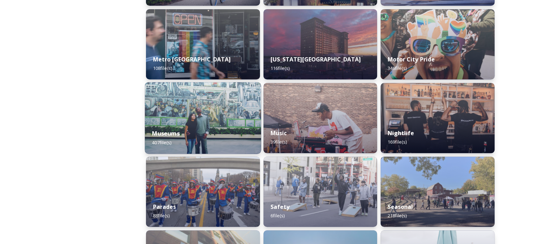 The height and width of the screenshot is (244, 535). Describe the element at coordinates (320, 118) in the screenshot. I see `img: 87bbb248-d5f7-45c8-815f-fb574559da3d.jpg` at that location.